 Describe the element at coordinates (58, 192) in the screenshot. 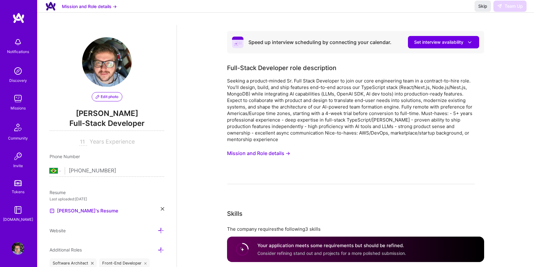

I see `span: Resume` at that location.